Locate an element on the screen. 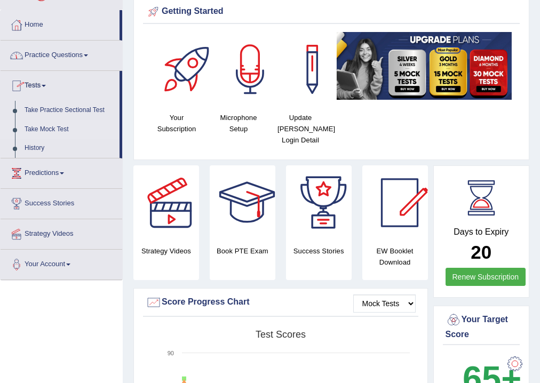 The height and width of the screenshot is (383, 540). img: small5.jpg is located at coordinates (424, 66).